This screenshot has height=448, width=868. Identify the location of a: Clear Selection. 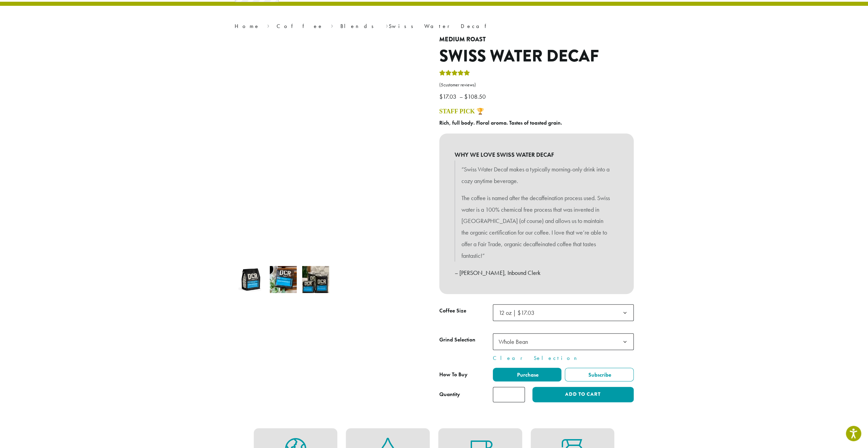
(563, 358).